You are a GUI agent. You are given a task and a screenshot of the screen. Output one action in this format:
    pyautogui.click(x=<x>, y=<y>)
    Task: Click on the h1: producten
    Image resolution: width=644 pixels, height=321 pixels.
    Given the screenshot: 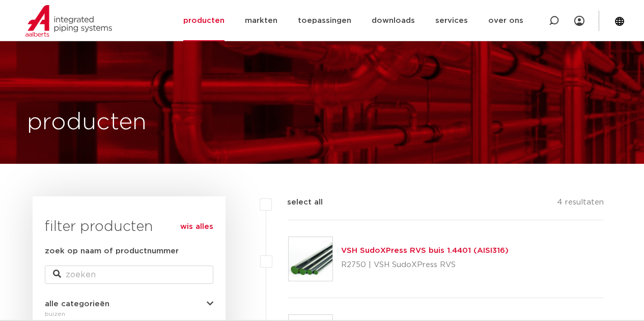 What is the action you would take?
    pyautogui.click(x=87, y=123)
    